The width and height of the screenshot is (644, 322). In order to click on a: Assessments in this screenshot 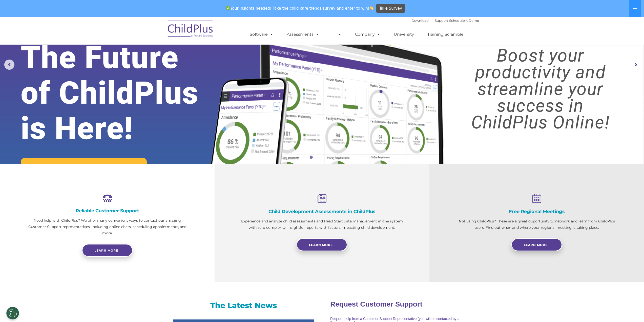, I will do `click(303, 34)`.